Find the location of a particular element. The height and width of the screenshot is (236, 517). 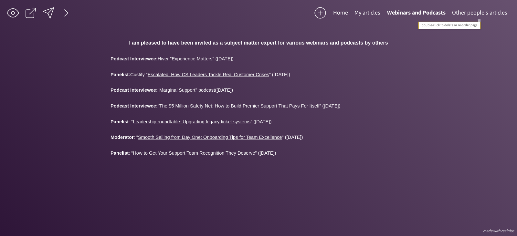

a: Smooth Sailing from Day One: Onboarding Tips for Team Excellence is located at coordinates (210, 137).